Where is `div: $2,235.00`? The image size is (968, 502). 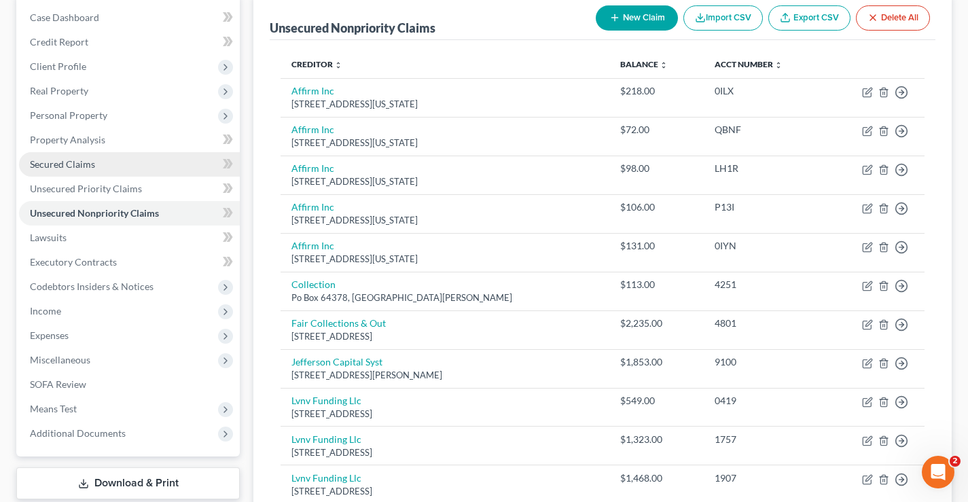 div: $2,235.00 is located at coordinates (656, 323).